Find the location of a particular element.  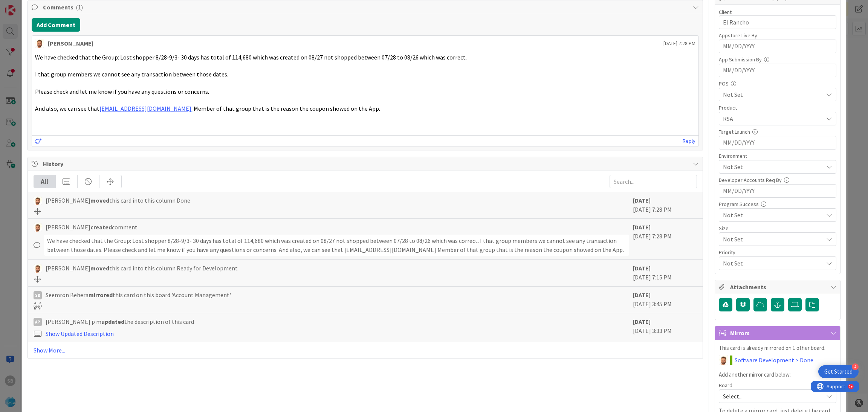

input: Search... is located at coordinates (654, 182).